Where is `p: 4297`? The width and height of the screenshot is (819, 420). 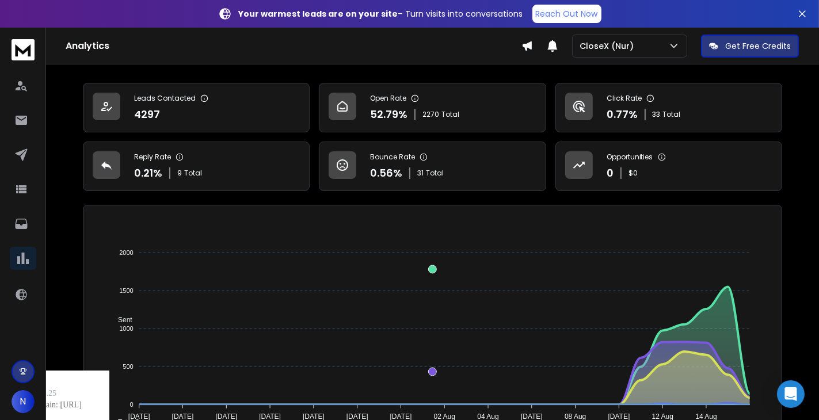 p: 4297 is located at coordinates (147, 115).